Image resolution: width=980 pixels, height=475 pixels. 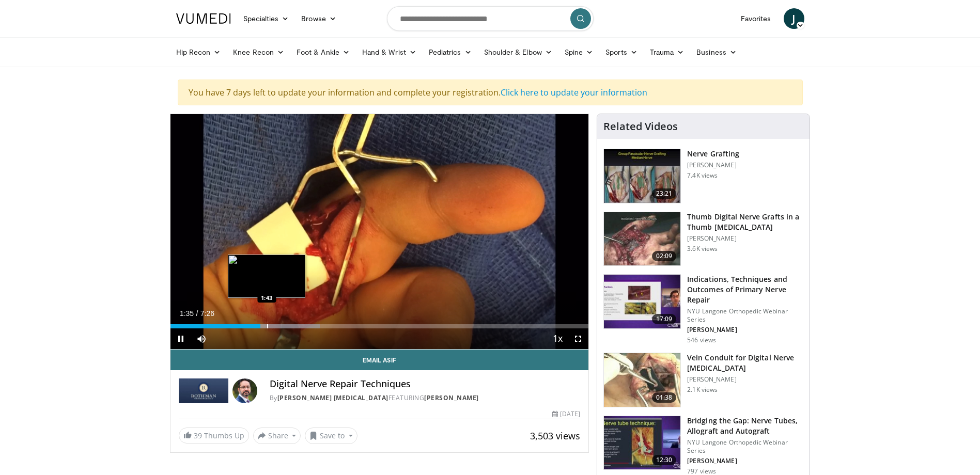 What do you see at coordinates (214, 436) in the screenshot?
I see `a: 39 Thumbs Up` at bounding box center [214, 436].